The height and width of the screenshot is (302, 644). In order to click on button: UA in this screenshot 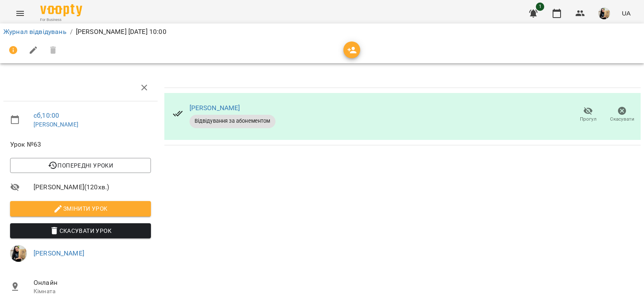, I will do `click(626, 13)`.